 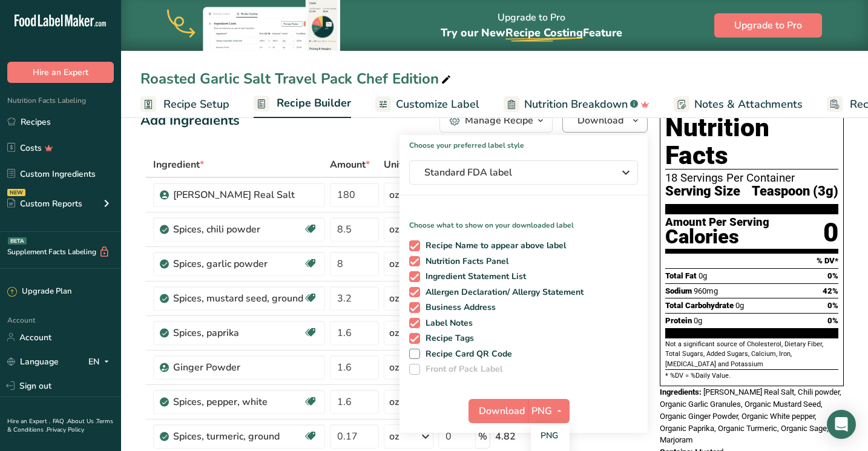 What do you see at coordinates (515, 173) in the screenshot?
I see `span: Standard FDA label` at bounding box center [515, 173].